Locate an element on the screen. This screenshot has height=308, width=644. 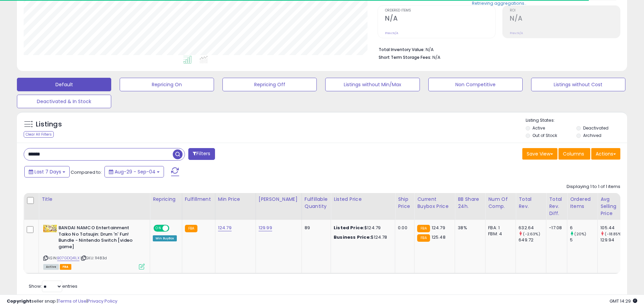
button: Columns is located at coordinates (574, 154).